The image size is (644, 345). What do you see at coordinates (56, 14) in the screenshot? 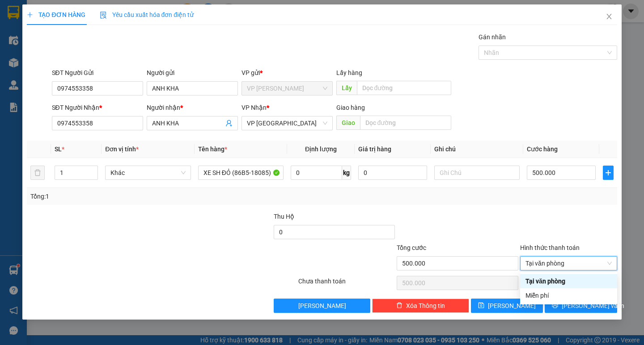
I see `span: TẠO ĐƠN HÀNG` at bounding box center [56, 14].